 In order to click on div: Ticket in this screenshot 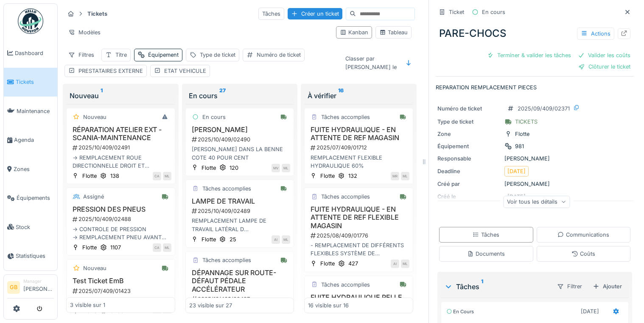, I will do `click(456, 12)`.